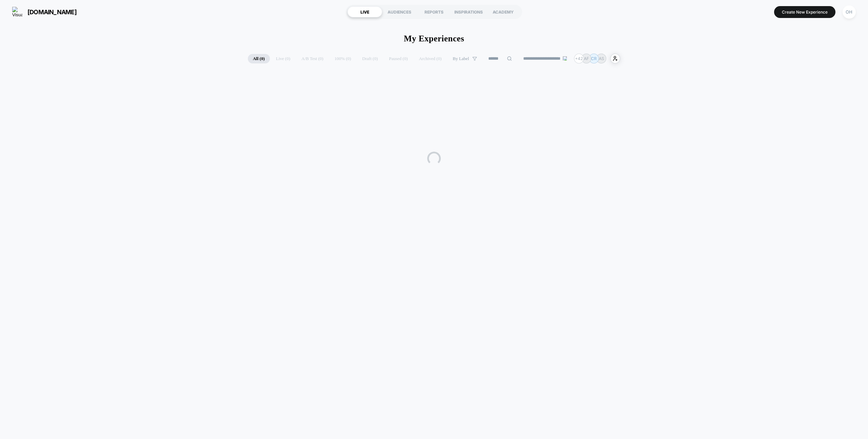 The height and width of the screenshot is (439, 868). I want to click on div: OH, so click(849, 12).